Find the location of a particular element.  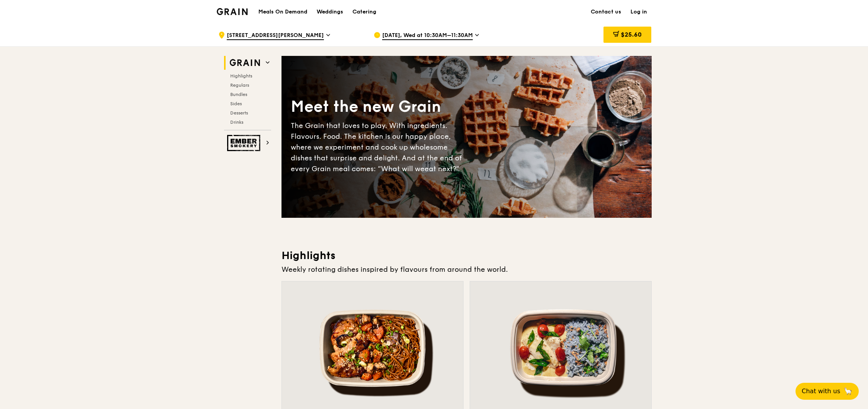

button: Chat with us🦙 is located at coordinates (827, 391).